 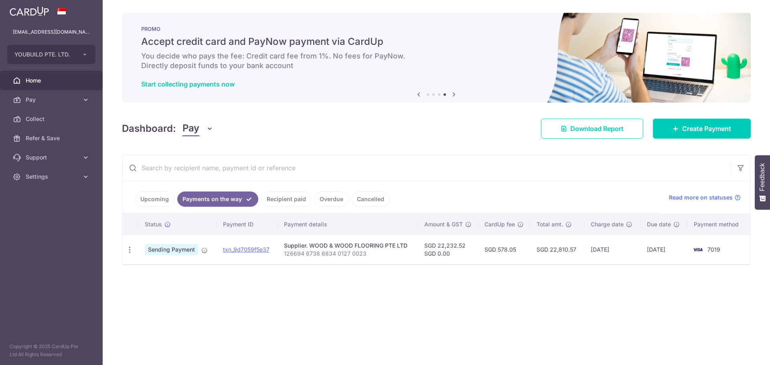 What do you see at coordinates (702, 129) in the screenshot?
I see `a: Create Payment` at bounding box center [702, 129].